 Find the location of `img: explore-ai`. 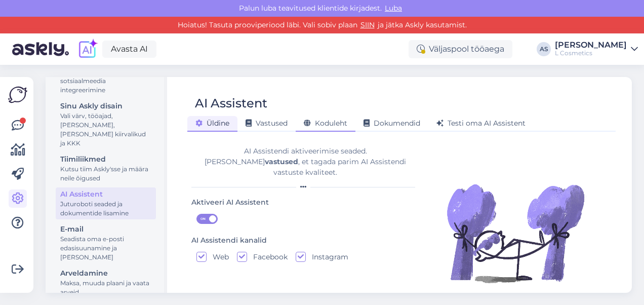

img: explore-ai is located at coordinates (88, 49).